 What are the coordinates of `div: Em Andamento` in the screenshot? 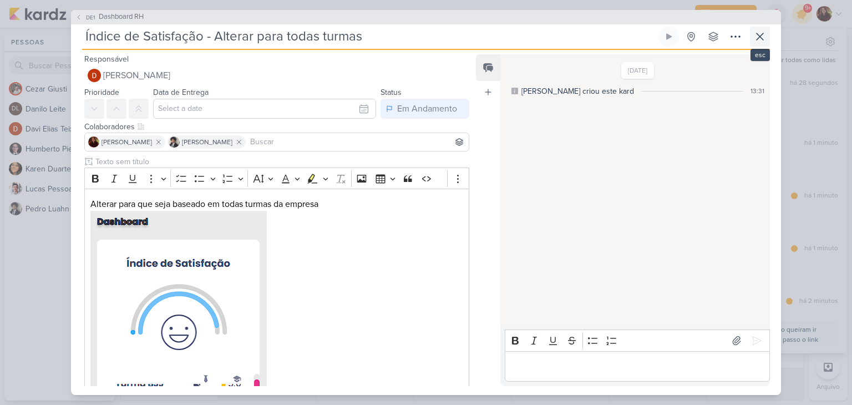 It's located at (427, 109).